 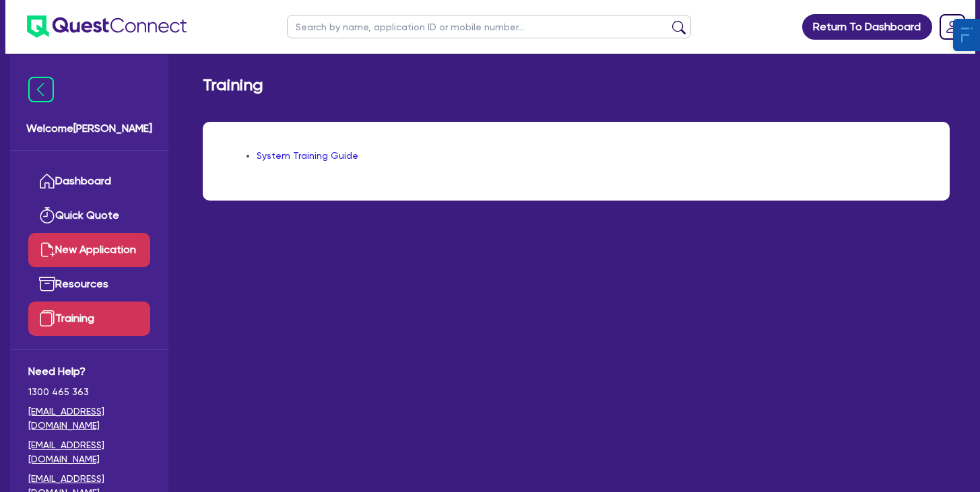 What do you see at coordinates (41, 90) in the screenshot?
I see `img: icon-menu-close` at bounding box center [41, 90].